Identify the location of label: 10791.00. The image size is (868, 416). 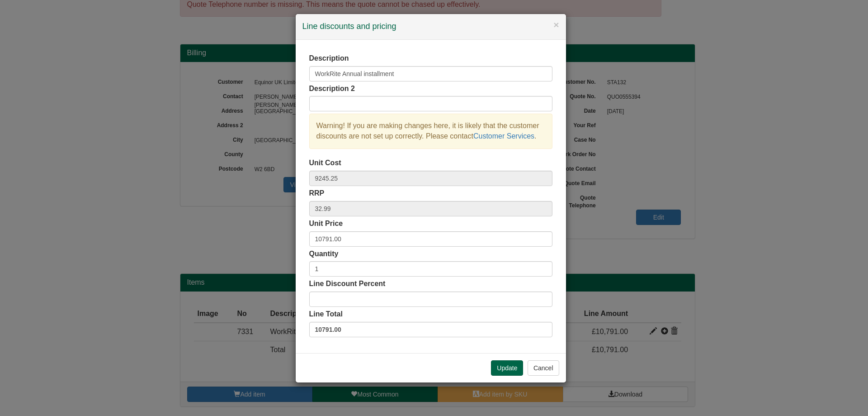
(431, 330).